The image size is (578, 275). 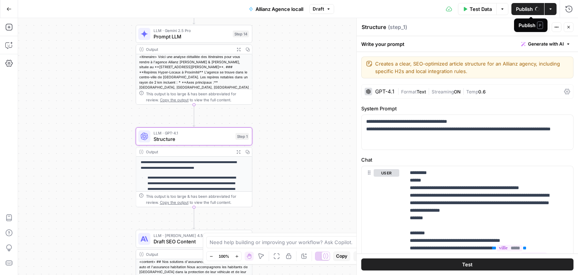 What do you see at coordinates (457, 91) in the screenshot?
I see `span: ON` at bounding box center [457, 91].